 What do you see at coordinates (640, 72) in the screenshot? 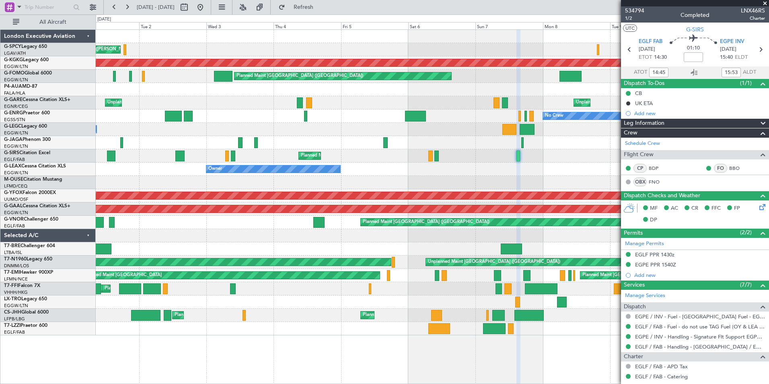
I see `span: ATOT` at bounding box center [640, 72].